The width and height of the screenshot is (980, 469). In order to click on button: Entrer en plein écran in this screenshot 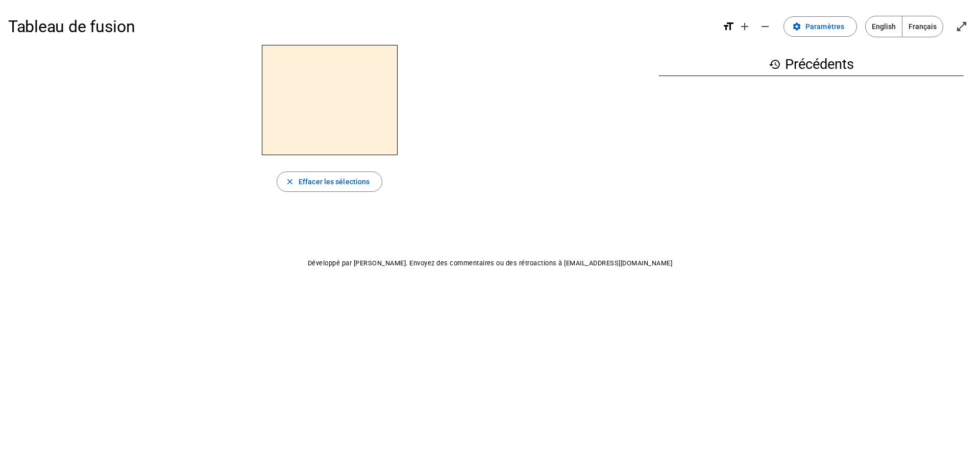, I will do `click(961, 26)`.